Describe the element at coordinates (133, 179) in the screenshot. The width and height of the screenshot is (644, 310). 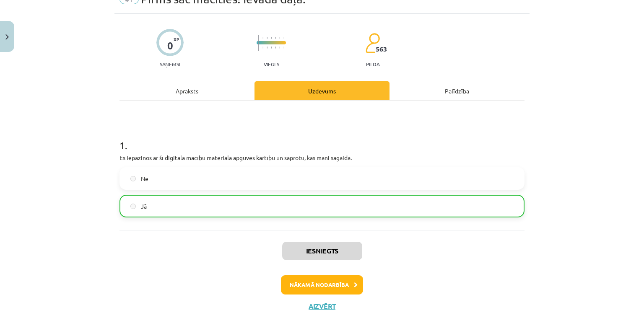
I see `input: Nē` at that location.